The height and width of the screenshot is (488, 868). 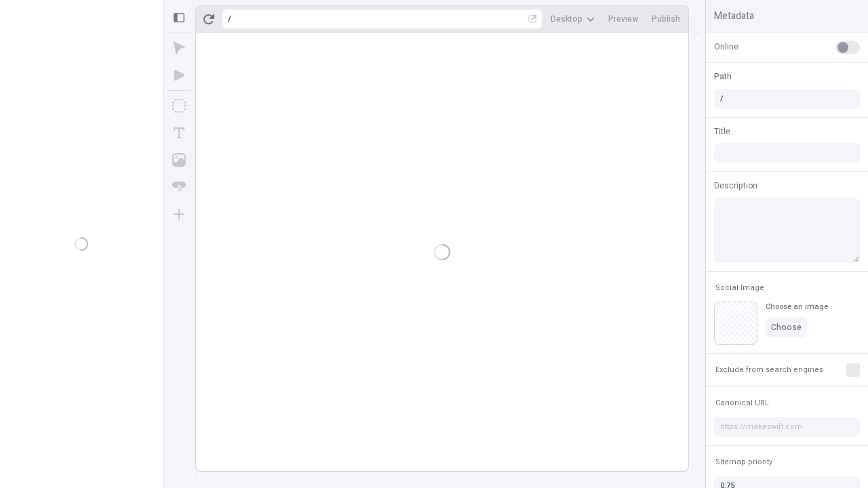 What do you see at coordinates (769, 370) in the screenshot?
I see `span: Exclude from search engines` at bounding box center [769, 370].